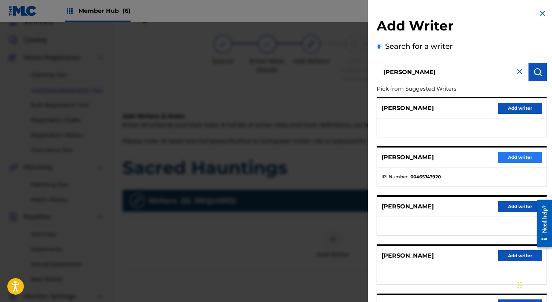 The height and width of the screenshot is (302, 552). I want to click on img: close, so click(519, 71).